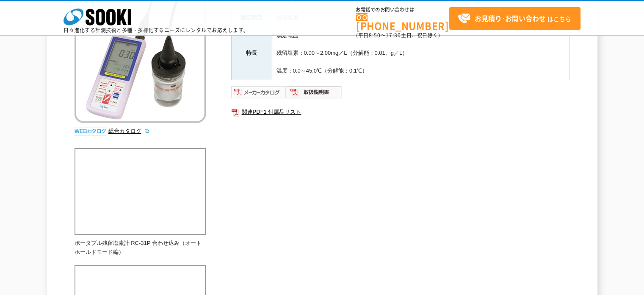 The image size is (644, 295). What do you see at coordinates (258, 94) in the screenshot?
I see `a: メーカーカタログ` at bounding box center [258, 94].